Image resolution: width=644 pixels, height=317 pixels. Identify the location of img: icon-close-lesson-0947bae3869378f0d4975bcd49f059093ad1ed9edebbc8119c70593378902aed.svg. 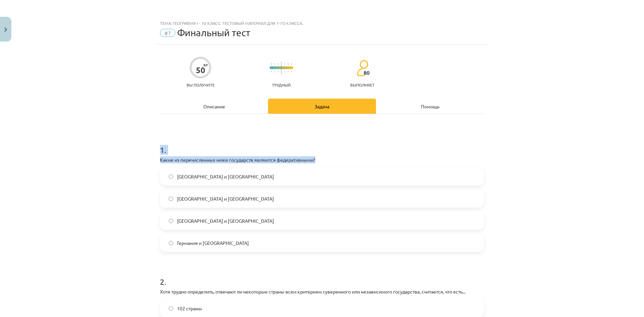
(6, 30).